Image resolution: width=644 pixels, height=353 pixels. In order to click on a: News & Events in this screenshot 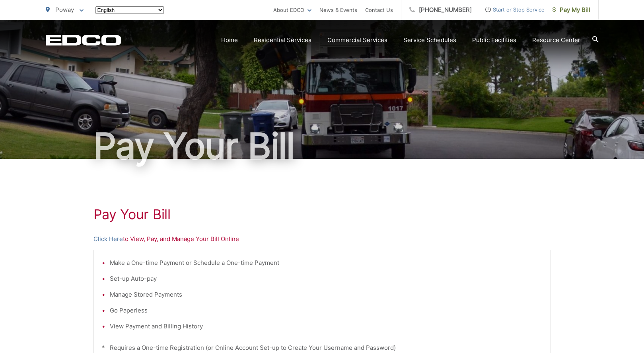, I will do `click(338, 10)`.